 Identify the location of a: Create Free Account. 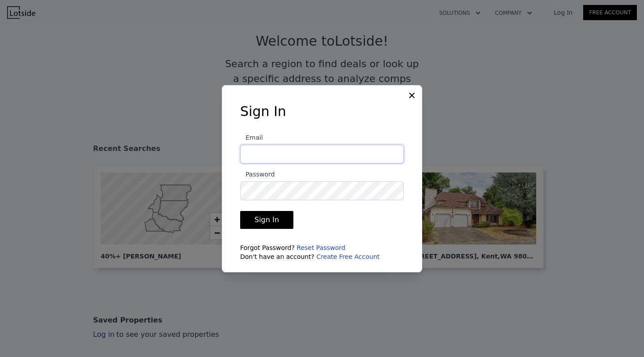
(349, 256).